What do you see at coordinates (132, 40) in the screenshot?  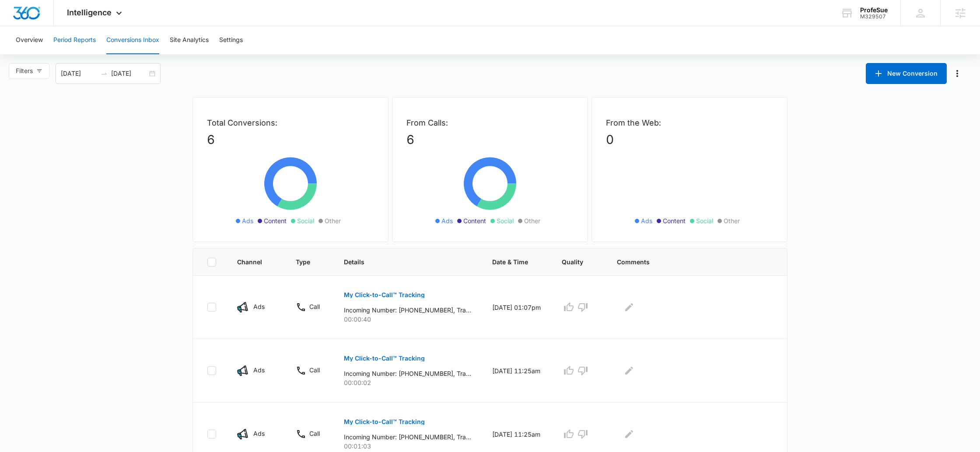 I see `button: Conversions Inbox` at bounding box center [132, 40].